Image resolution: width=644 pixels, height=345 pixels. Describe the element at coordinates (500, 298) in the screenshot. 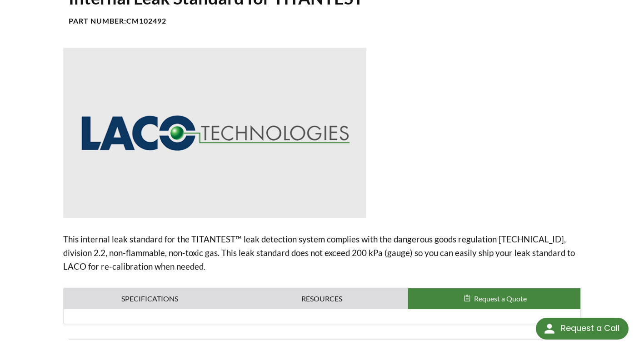

I see `span: Request a Quote` at that location.